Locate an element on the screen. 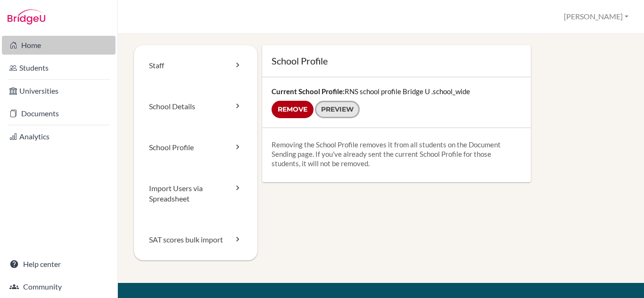  a: Preview is located at coordinates (337, 109).